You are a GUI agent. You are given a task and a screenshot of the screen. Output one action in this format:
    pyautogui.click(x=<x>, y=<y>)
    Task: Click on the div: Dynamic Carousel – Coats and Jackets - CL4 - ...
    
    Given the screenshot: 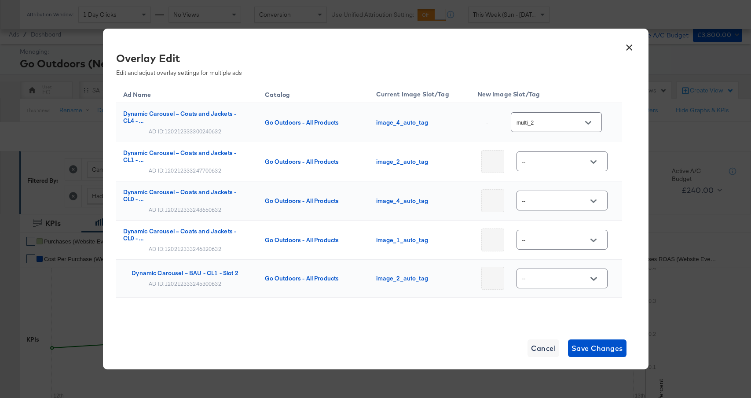 What is the action you would take?
    pyautogui.click(x=185, y=117)
    